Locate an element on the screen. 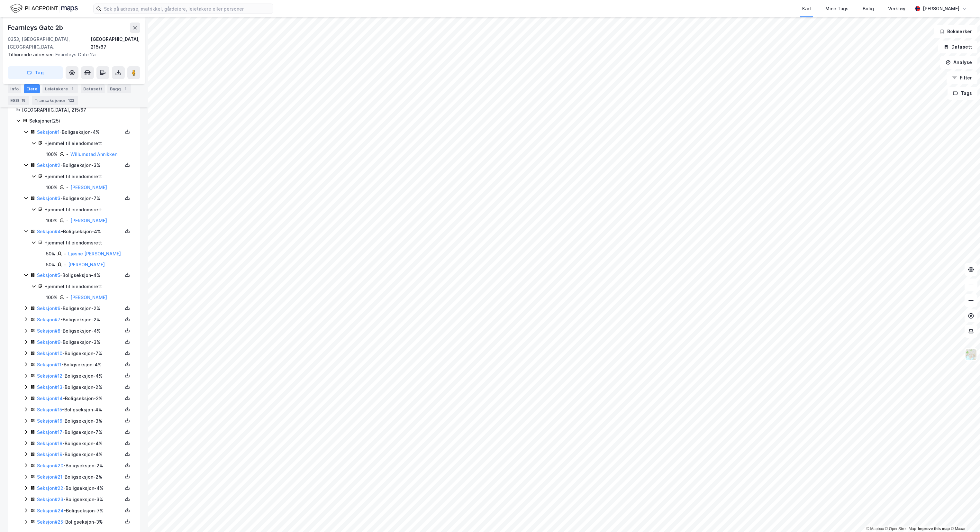  div: Datasett is located at coordinates (93, 89).